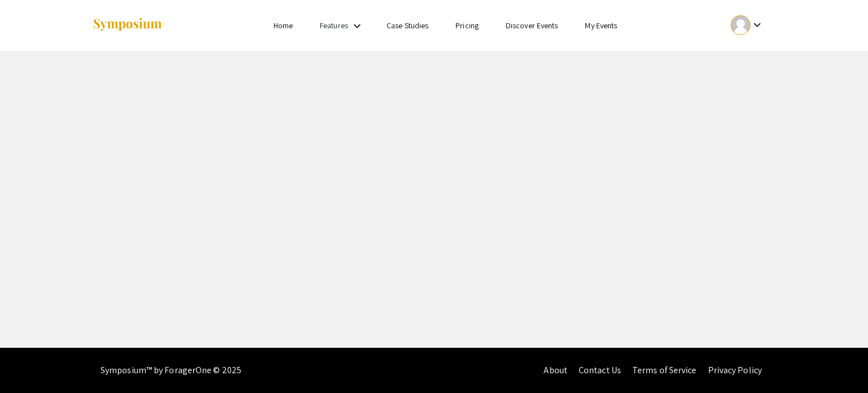 The width and height of the screenshot is (868, 393). Describe the element at coordinates (757, 25) in the screenshot. I see `mat-icon: Expand account dropdown` at that location.